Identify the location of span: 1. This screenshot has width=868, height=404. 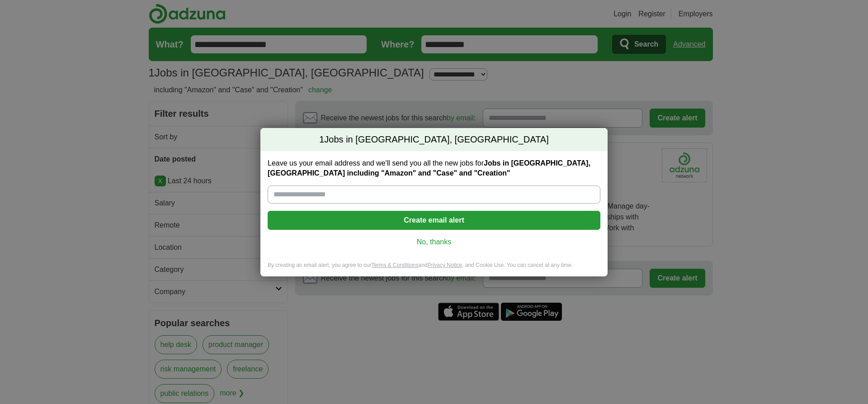
(321, 140).